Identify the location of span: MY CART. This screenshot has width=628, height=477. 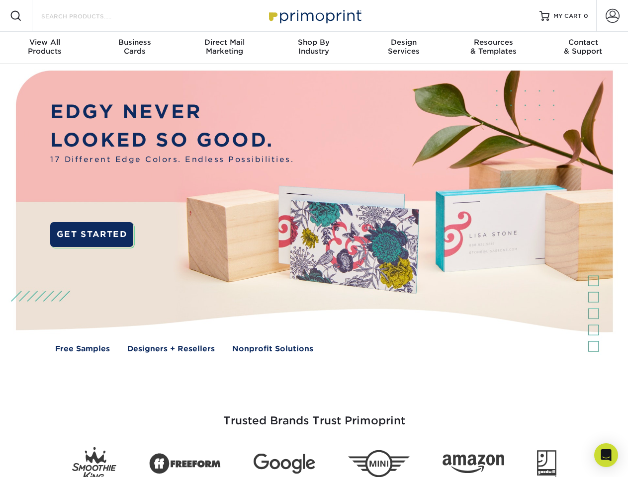
(567, 16).